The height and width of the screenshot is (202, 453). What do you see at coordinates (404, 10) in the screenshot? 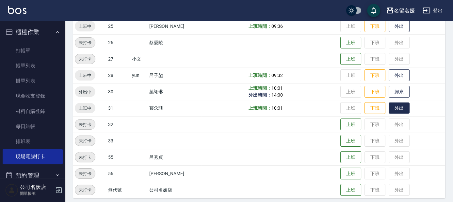
I see `div: 名留名媛` at bounding box center [404, 10].